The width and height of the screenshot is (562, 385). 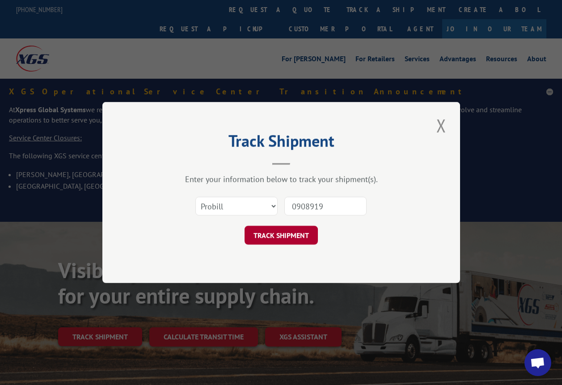 What do you see at coordinates (538, 363) in the screenshot?
I see `a: Open chat` at bounding box center [538, 363].